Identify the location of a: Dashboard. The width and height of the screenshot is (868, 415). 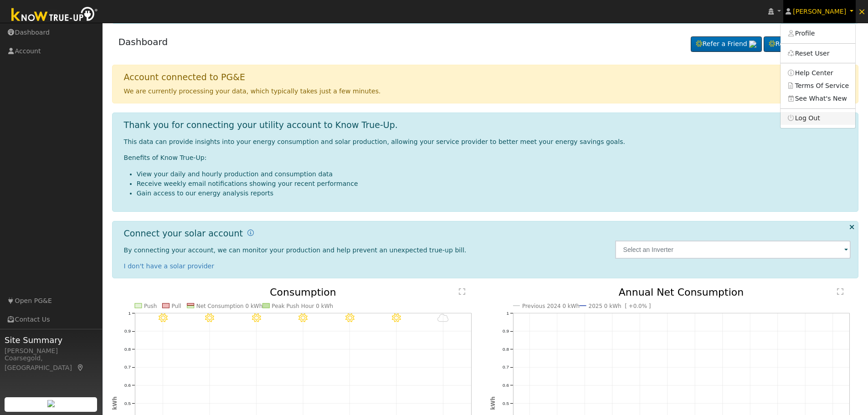
(143, 42).